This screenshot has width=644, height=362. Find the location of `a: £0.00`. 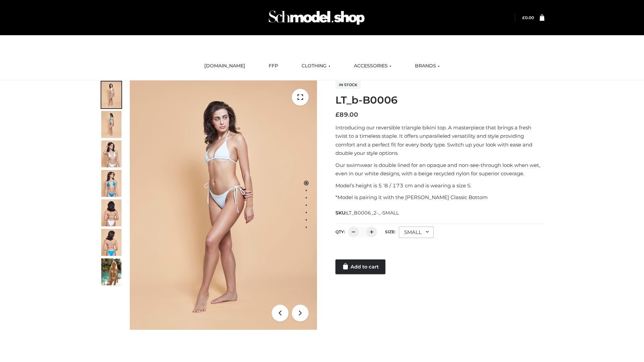

a: £0.00 is located at coordinates (528, 18).